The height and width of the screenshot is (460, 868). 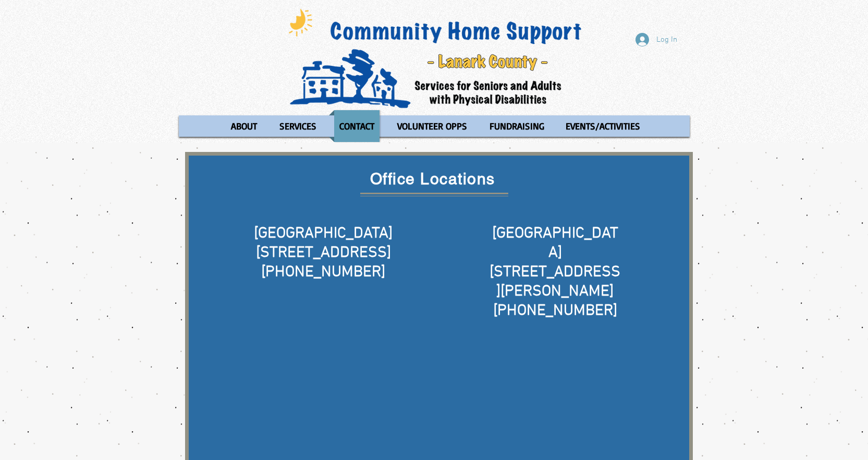 I want to click on a: ABOUT, so click(x=244, y=126).